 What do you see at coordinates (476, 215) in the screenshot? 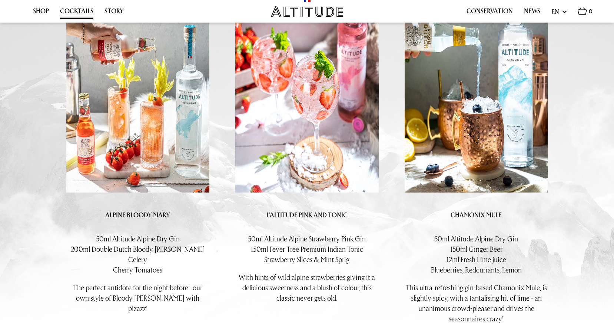
I see `strong: CHAMONIX MULE` at bounding box center [476, 215].